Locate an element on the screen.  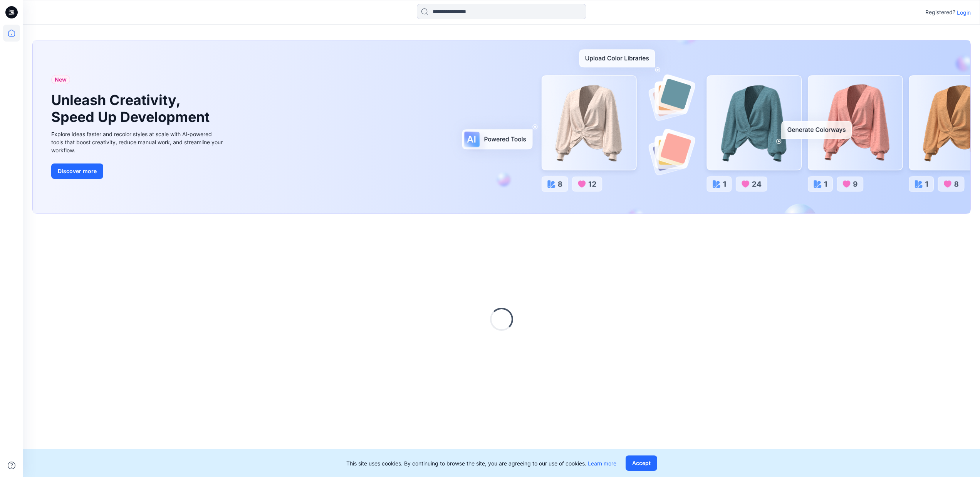
p: Login is located at coordinates (964, 12).